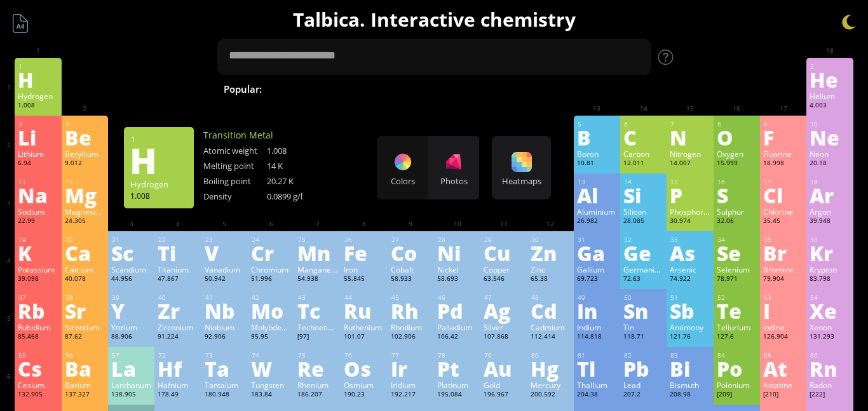 Image resolution: width=868 pixels, height=411 pixels. I want to click on div: Rhenium, so click(317, 385).